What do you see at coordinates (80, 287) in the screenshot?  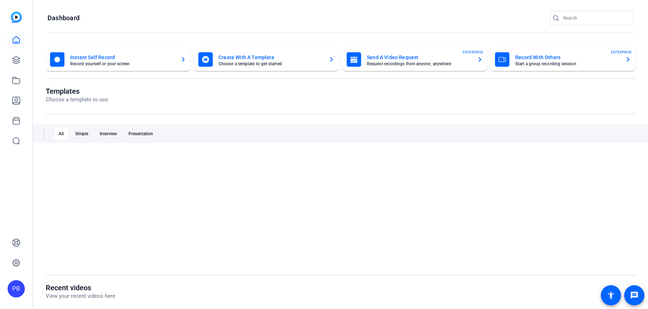 I see `h1: Recent videos` at bounding box center [80, 287].